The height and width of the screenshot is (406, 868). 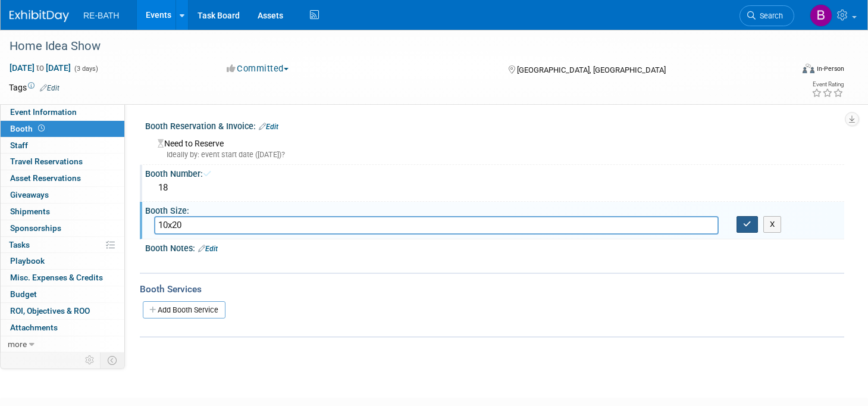 I want to click on span: Misc. Expenses & Credits, so click(x=57, y=277).